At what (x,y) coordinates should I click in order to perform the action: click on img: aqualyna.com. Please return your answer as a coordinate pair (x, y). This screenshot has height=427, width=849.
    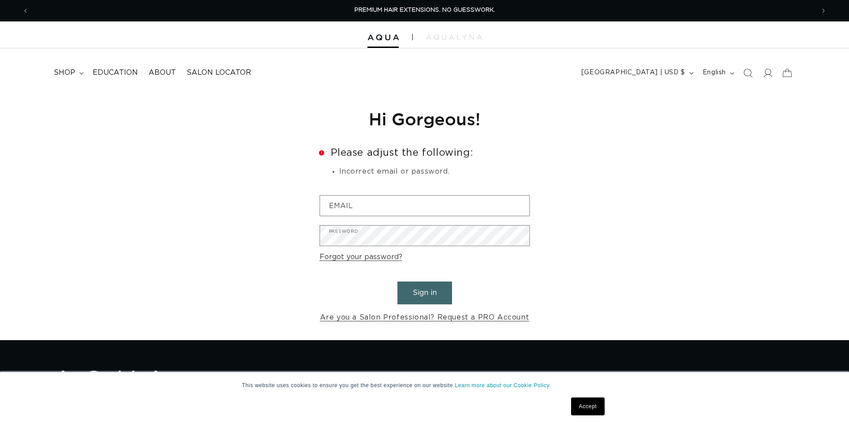
    Looking at the image, I should click on (454, 37).